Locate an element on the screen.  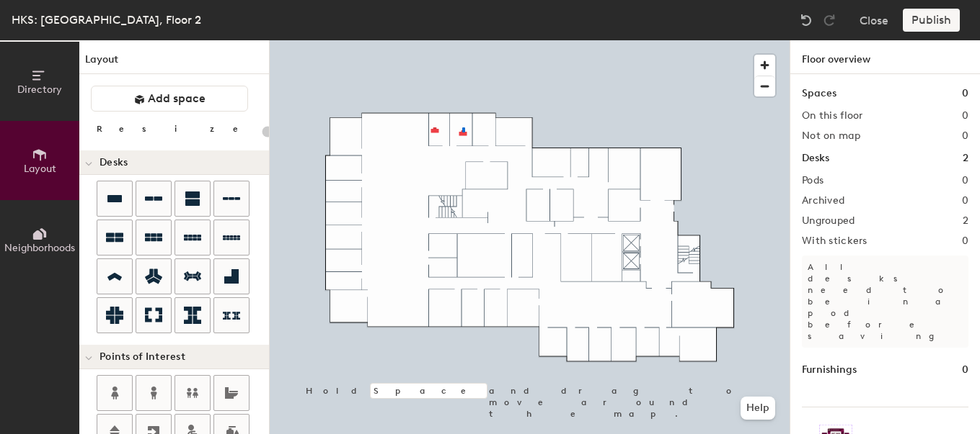
span: Desks is located at coordinates (113, 163).